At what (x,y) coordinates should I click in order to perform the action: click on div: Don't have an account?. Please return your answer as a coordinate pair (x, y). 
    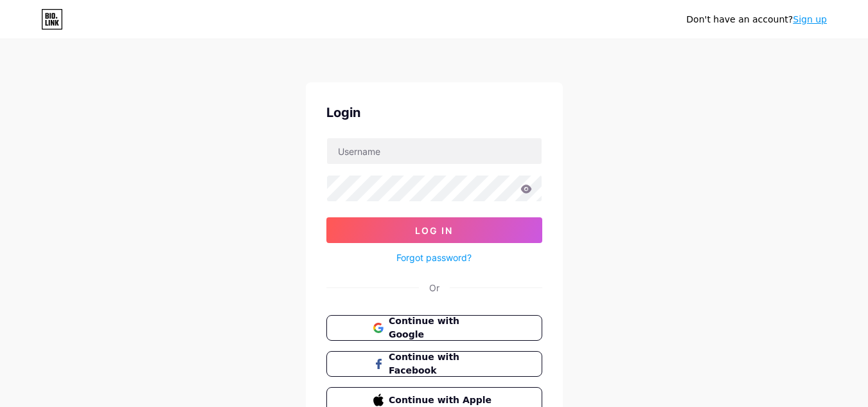
    Looking at the image, I should click on (756, 19).